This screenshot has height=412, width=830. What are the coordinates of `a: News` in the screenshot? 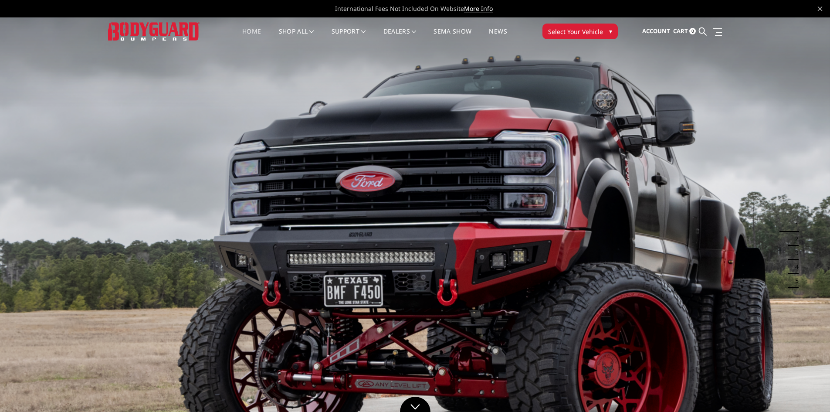 It's located at (498, 37).